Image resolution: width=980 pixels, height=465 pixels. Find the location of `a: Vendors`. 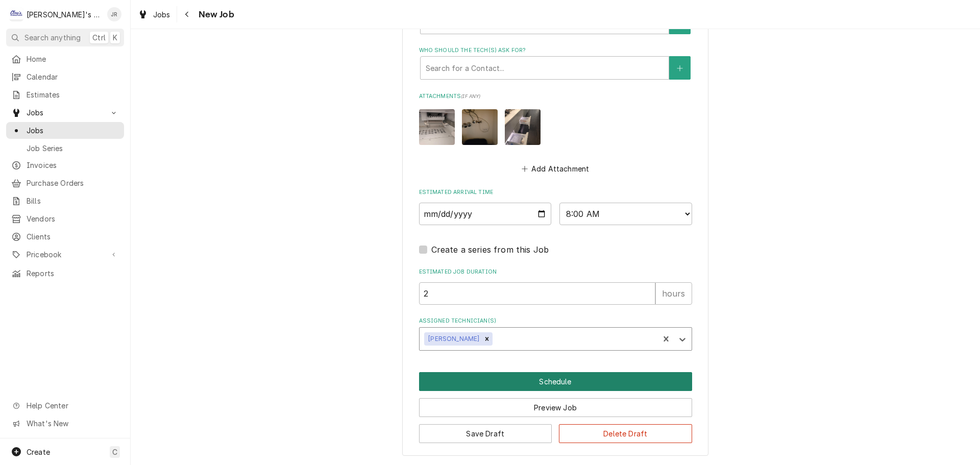

a: Vendors is located at coordinates (64, 219).